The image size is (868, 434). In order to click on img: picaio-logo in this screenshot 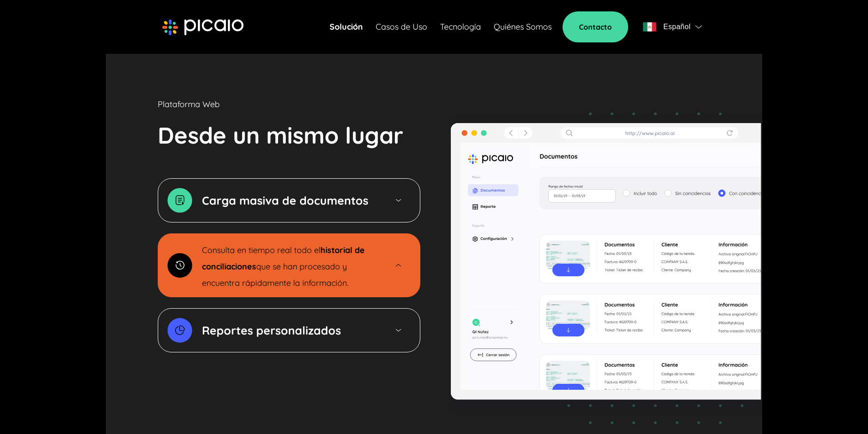, I will do `click(203, 27)`.